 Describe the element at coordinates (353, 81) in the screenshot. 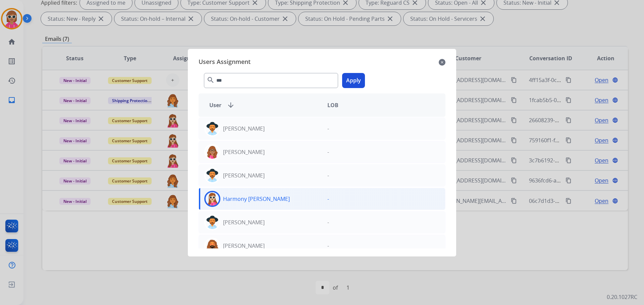

I see `button: Apply` at that location.